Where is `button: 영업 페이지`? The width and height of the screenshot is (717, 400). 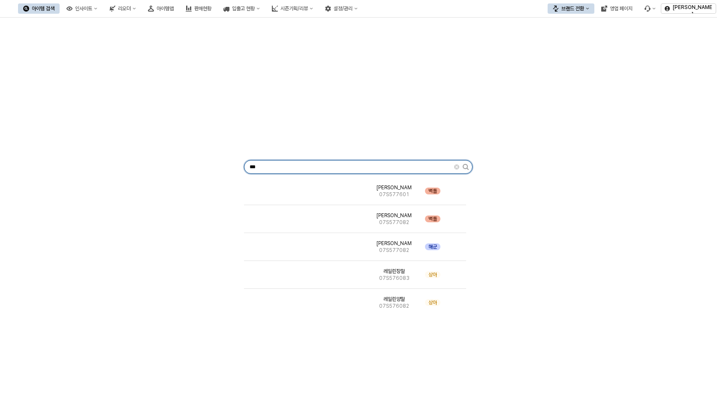
button: 영업 페이지 is located at coordinates (617, 9).